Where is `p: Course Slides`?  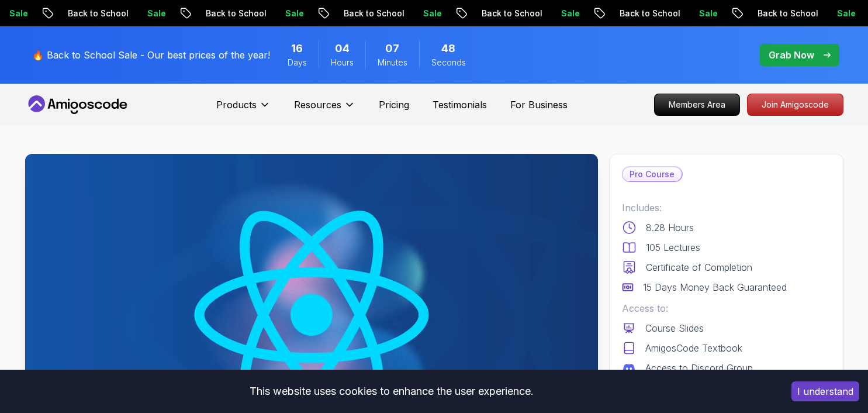
p: Course Slides is located at coordinates (675, 328).